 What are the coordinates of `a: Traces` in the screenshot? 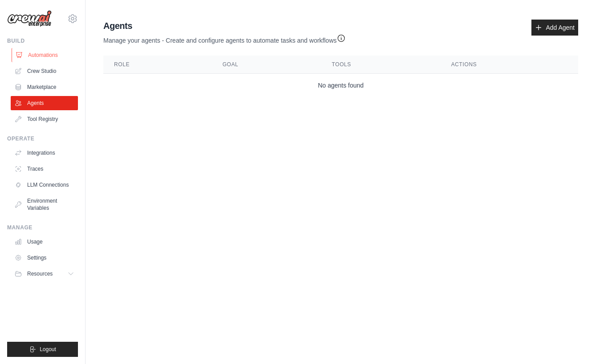 It's located at (44, 169).